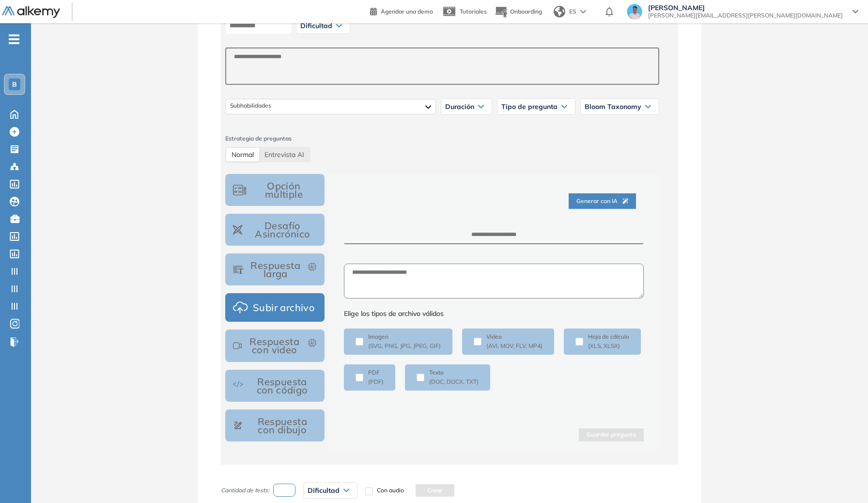 The width and height of the screenshot is (868, 503). What do you see at coordinates (274, 425) in the screenshot?
I see `button: Respuesta con dibujo` at bounding box center [274, 425].